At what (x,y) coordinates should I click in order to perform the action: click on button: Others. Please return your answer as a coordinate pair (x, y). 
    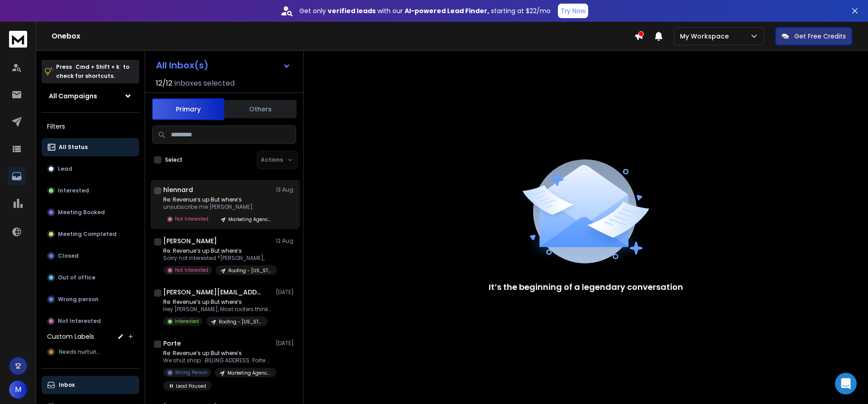
    Looking at the image, I should click on (260, 109).